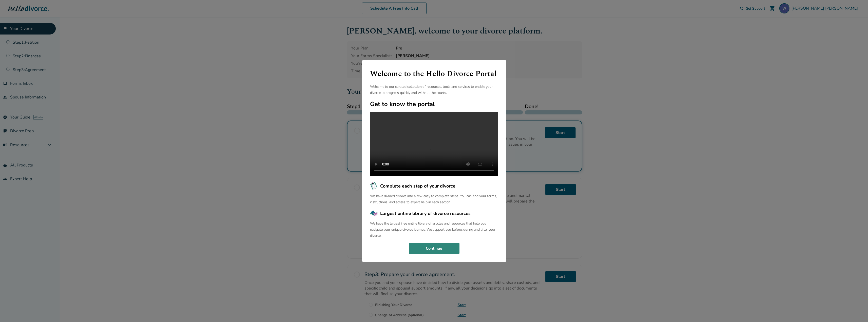  What do you see at coordinates (374, 213) in the screenshot?
I see `img: Largest online library of divorce resources` at bounding box center [374, 213].